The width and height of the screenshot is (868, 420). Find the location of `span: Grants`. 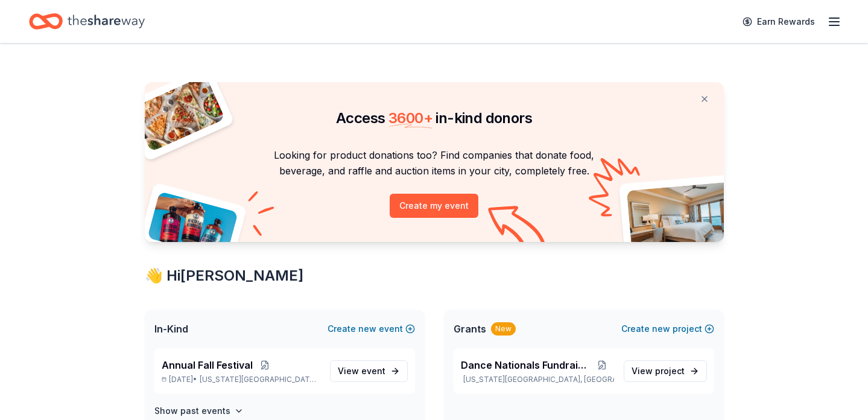

span: Grants is located at coordinates (470, 329).